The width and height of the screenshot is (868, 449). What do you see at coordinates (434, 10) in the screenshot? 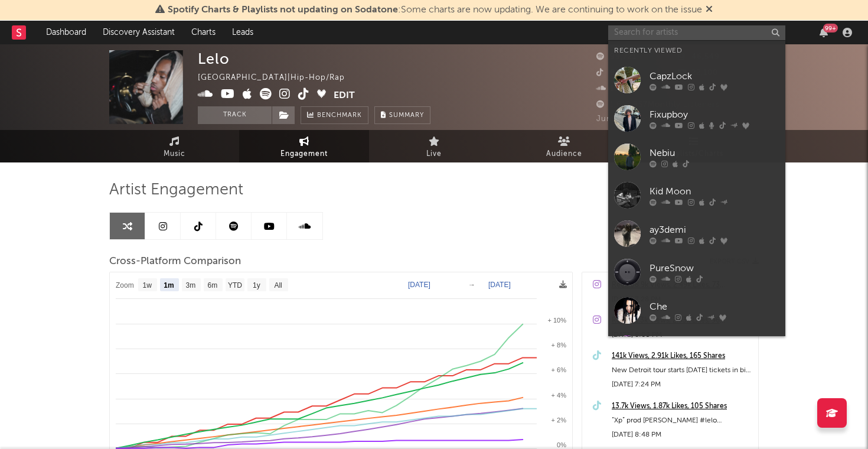
I see `span: : Some charts are now updating. We are continuing to work on the issue` at bounding box center [434, 10].